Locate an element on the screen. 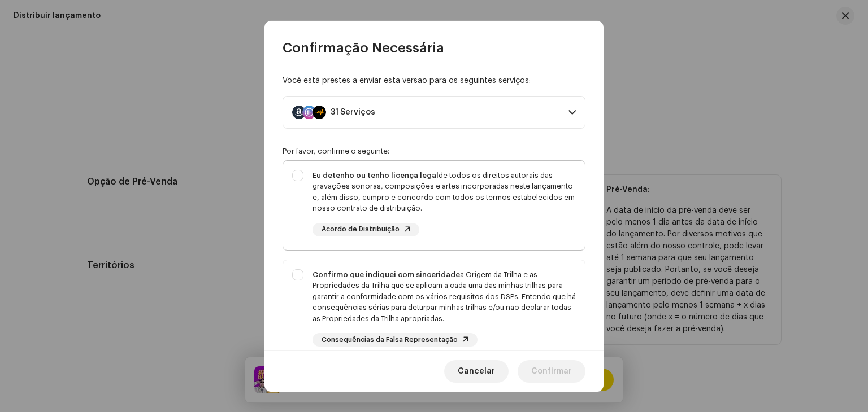 This screenshot has height=412, width=868. button: Cancelar is located at coordinates (476, 371).